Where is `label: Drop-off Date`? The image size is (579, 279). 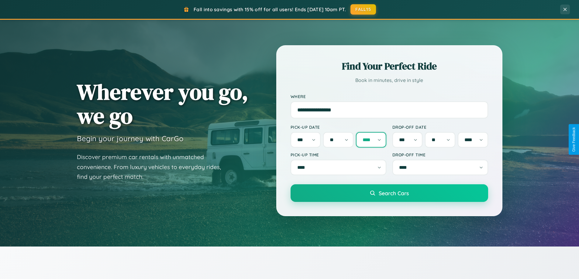
label: Drop-off Date is located at coordinates (440, 127).